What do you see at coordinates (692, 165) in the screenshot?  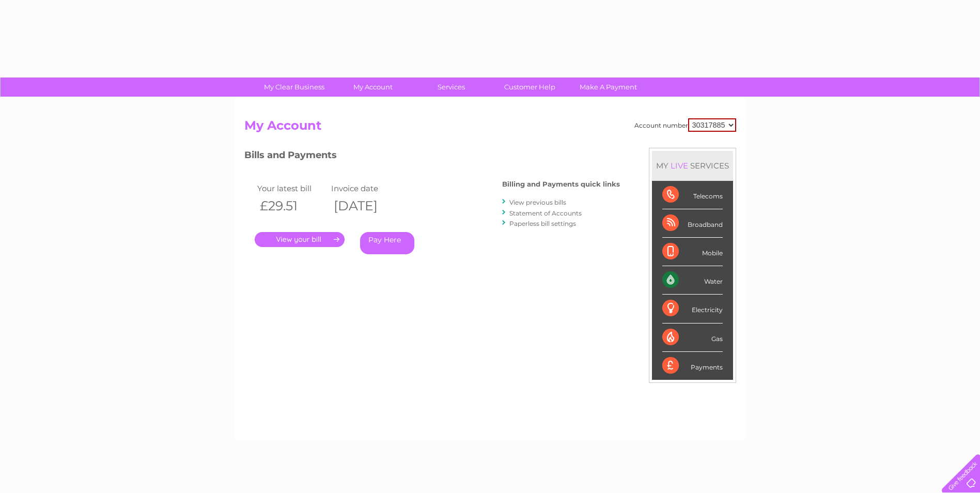 I see `div: MY SERVICES` at bounding box center [692, 165].